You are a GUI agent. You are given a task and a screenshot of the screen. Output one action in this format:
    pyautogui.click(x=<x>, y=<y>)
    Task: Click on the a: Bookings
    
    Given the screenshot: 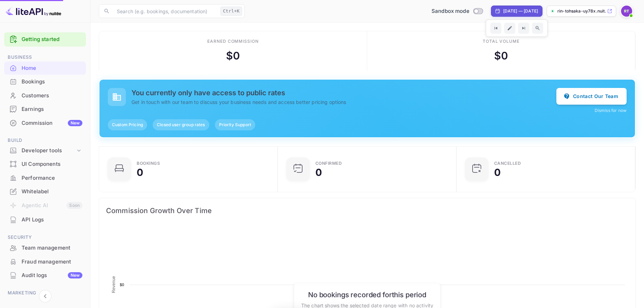 What is the action you would take?
    pyautogui.click(x=45, y=82)
    